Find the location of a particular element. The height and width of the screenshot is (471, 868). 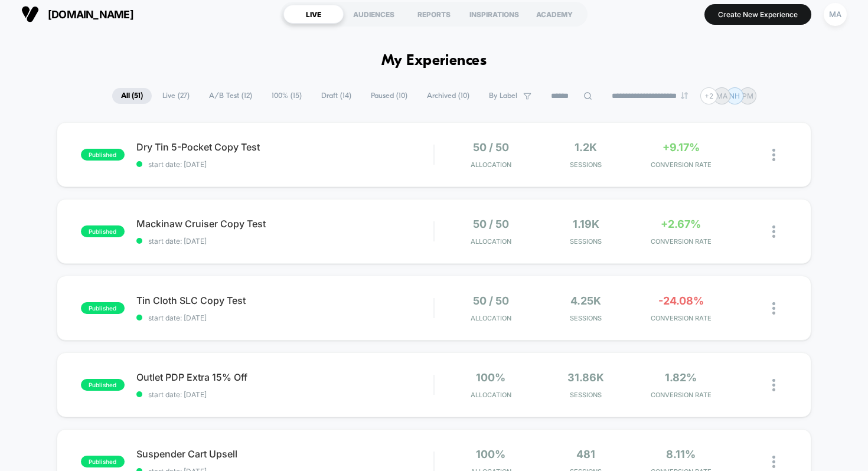

h1: My Experiences is located at coordinates (434, 60).